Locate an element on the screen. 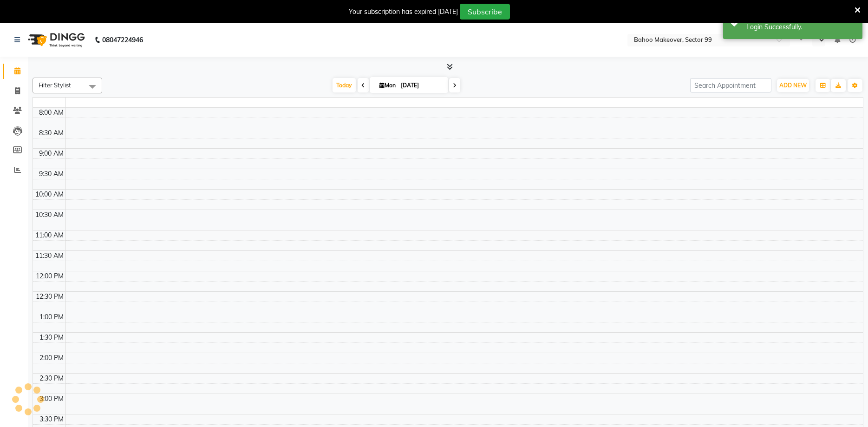 Image resolution: width=868 pixels, height=427 pixels. span: Filter Stylist is located at coordinates (54, 85).